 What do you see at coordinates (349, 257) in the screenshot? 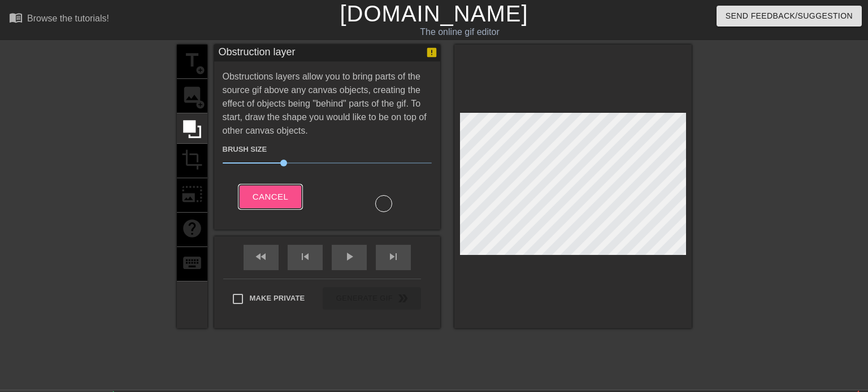
I see `span: play_arrow` at bounding box center [349, 257].